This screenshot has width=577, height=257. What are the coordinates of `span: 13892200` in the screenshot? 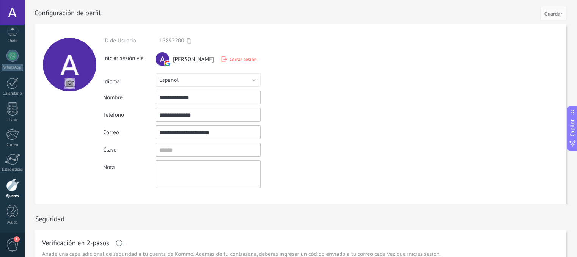 It's located at (171, 41).